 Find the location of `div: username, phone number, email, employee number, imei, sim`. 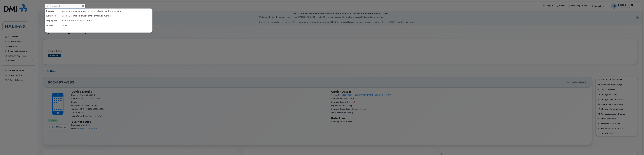

div: username, phone number, email, employee number, imei, sim is located at coordinates (107, 11).